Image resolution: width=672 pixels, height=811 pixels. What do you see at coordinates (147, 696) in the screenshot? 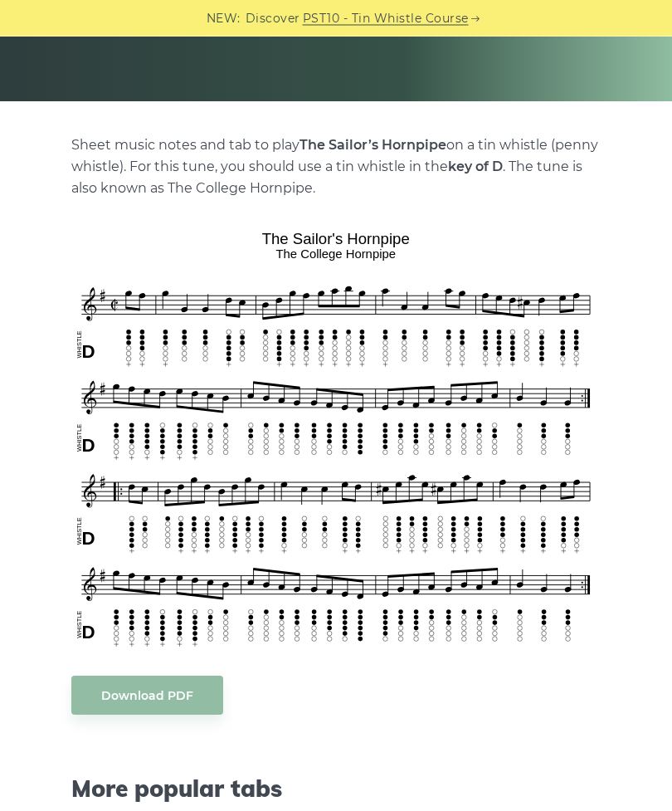
I see `a: Download PDF` at bounding box center [147, 696].